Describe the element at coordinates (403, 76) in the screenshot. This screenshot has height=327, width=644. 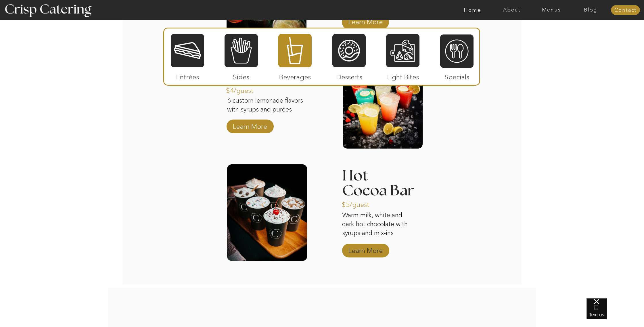
I see `p: Light Bites` at that location.